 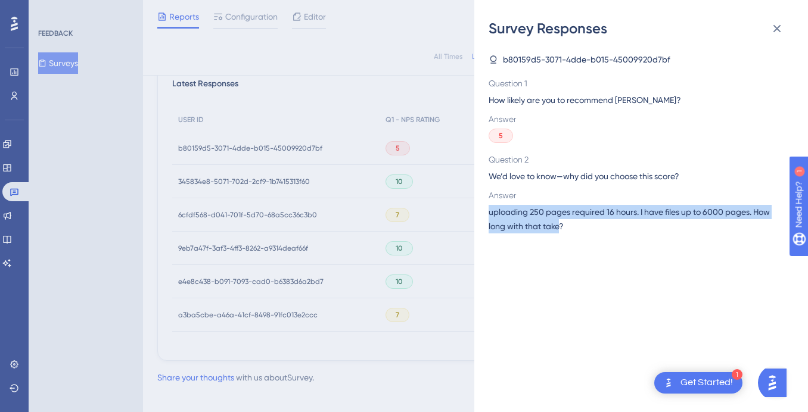 I want to click on span: We’d love to know—why did you choose this score?, so click(x=636, y=176).